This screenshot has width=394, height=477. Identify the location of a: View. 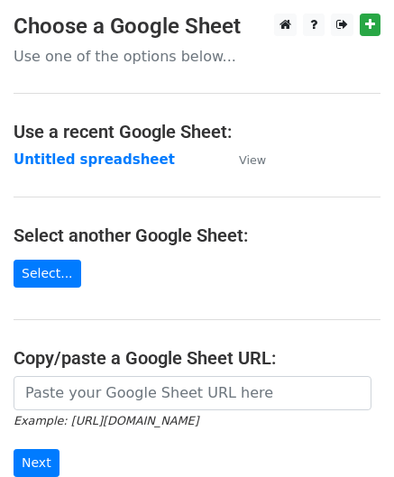
(244, 160).